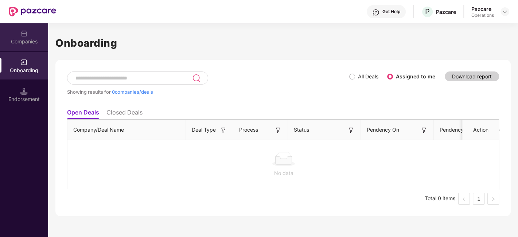 The height and width of the screenshot is (237, 518). I want to click on th: Pendency, so click(461, 130).